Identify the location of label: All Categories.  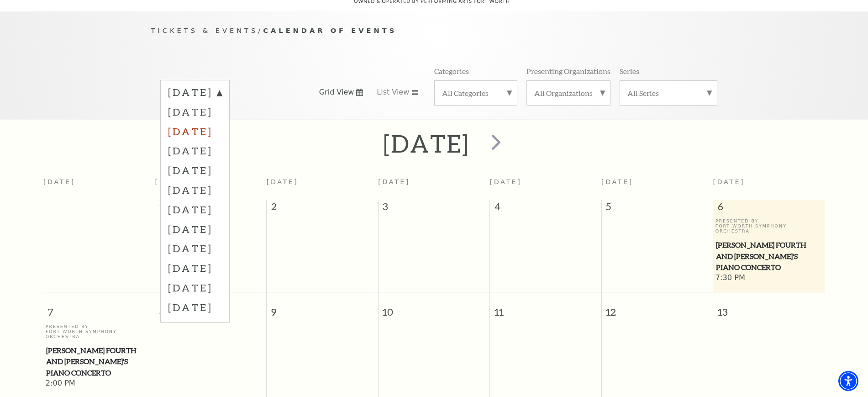
(476, 93).